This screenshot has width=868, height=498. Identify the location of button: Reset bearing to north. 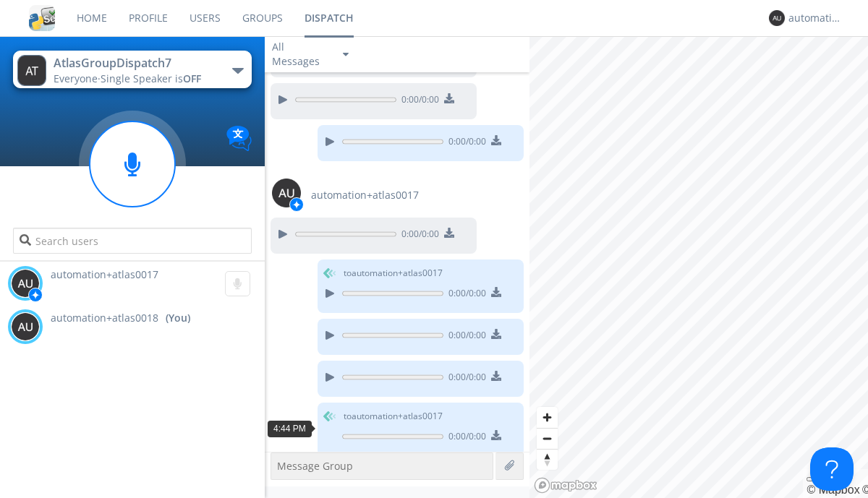
(547, 459).